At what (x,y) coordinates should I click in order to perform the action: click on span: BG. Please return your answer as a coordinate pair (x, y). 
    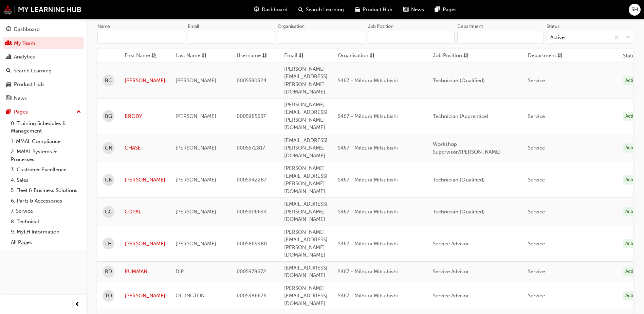
    Looking at the image, I should click on (109, 116).